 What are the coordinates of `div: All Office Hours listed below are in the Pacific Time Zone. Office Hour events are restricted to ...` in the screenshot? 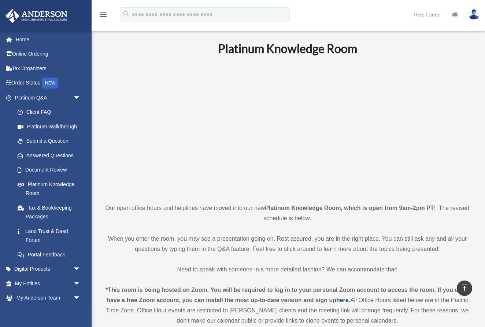 It's located at (287, 306).